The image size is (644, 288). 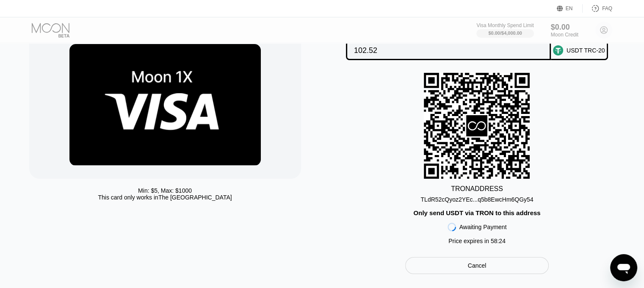 I want to click on div: Visa Monthly Spend Limit, so click(x=505, y=25).